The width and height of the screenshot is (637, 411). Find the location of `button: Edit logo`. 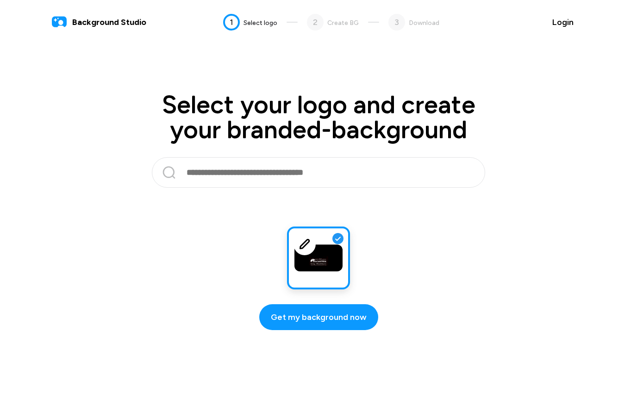

button: Edit logo is located at coordinates (304, 244).